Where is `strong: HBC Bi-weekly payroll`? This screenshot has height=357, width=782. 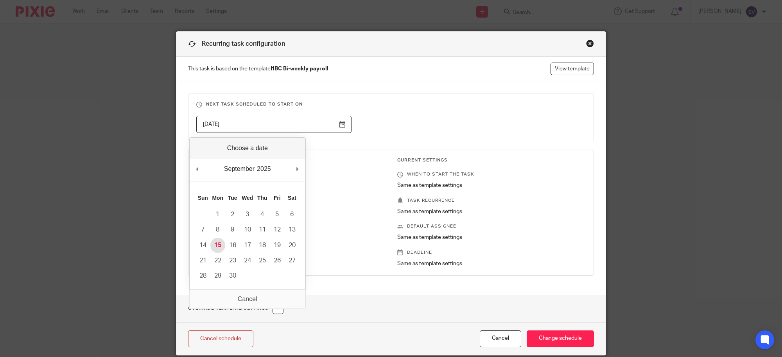
strong: HBC Bi-weekly payroll is located at coordinates (300, 69).